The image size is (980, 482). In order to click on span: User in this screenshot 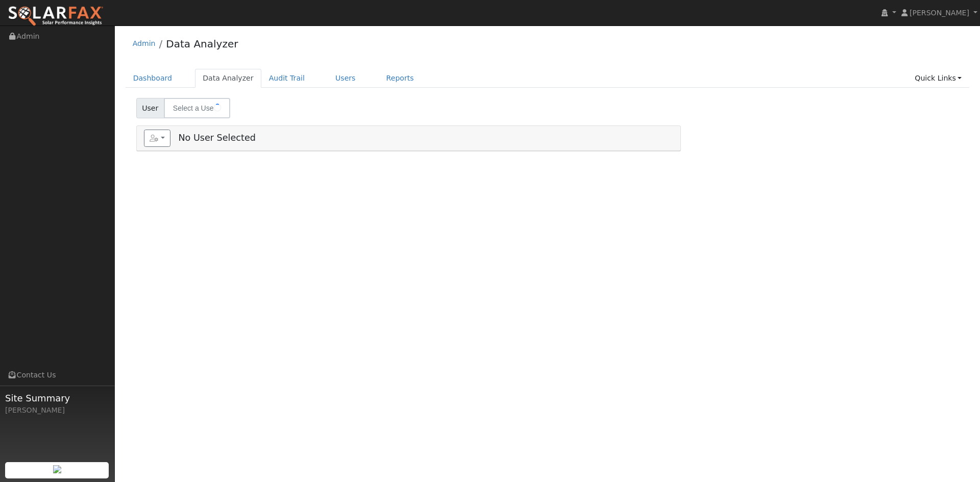, I will do `click(150, 108)`.